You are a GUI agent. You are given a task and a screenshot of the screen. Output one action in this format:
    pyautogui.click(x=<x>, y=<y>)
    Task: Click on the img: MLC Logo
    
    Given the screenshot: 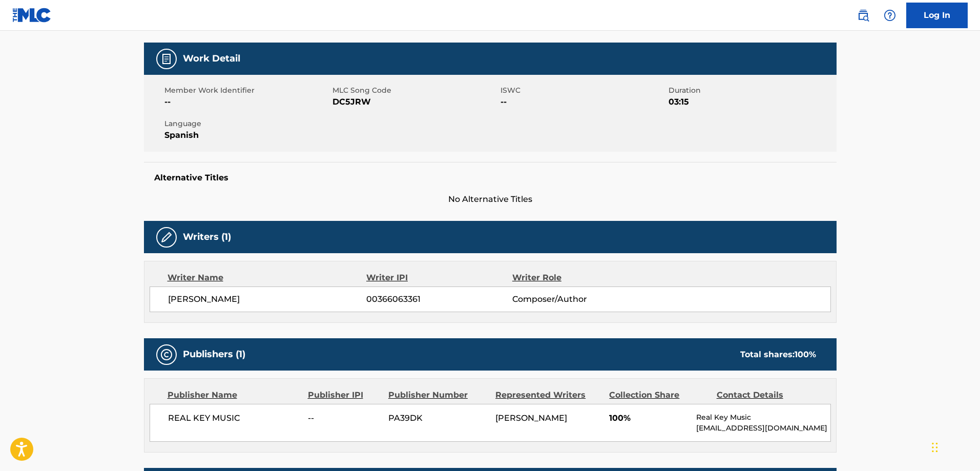 What is the action you would take?
    pyautogui.click(x=31, y=15)
    